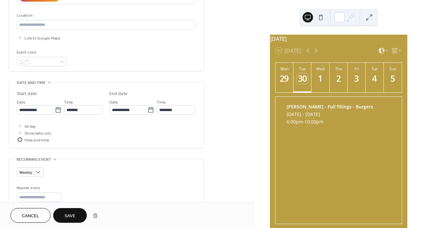  Describe the element at coordinates (26, 172) in the screenshot. I see `span: Weekly` at that location.